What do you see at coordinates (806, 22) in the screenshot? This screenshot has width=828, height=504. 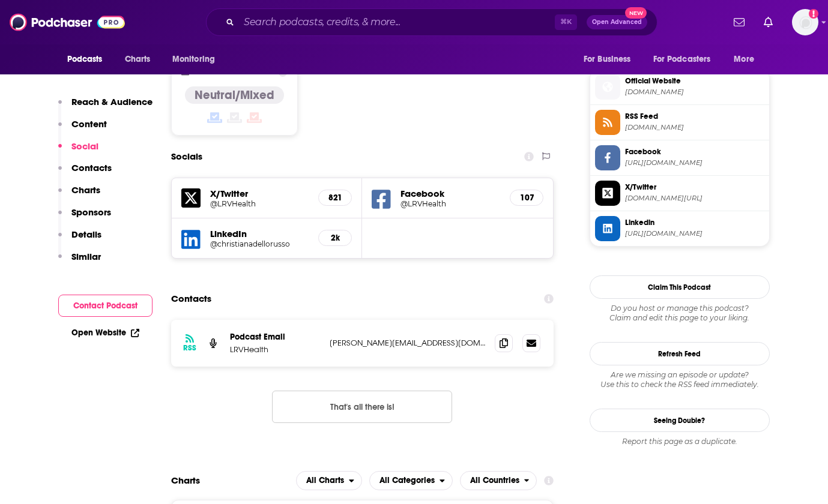 I see `img: User Profile` at bounding box center [806, 22].